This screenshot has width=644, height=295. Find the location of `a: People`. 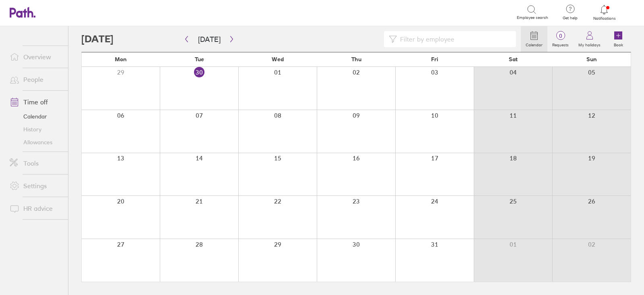

a: People is located at coordinates (35, 79).